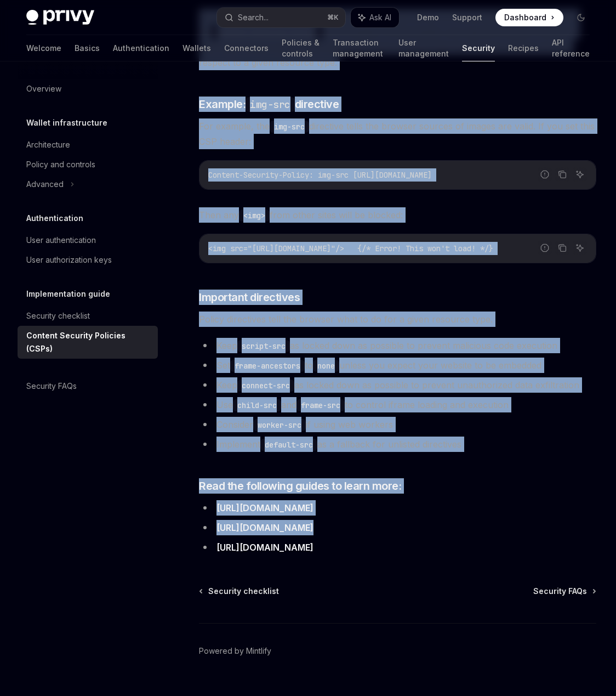 The image size is (616, 696). What do you see at coordinates (61, 164) in the screenshot?
I see `div: Policy and controls` at bounding box center [61, 164].